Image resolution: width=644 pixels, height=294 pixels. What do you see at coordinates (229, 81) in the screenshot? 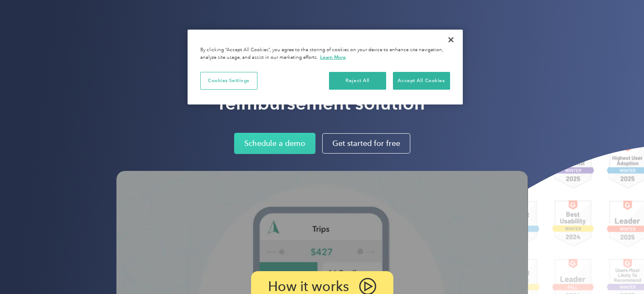
I see `button: Cookies Settings` at bounding box center [229, 81].